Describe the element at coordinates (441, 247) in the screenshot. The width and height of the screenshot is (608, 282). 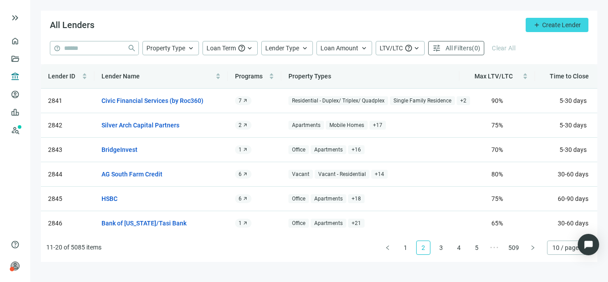
I see `a: 3` at that location.